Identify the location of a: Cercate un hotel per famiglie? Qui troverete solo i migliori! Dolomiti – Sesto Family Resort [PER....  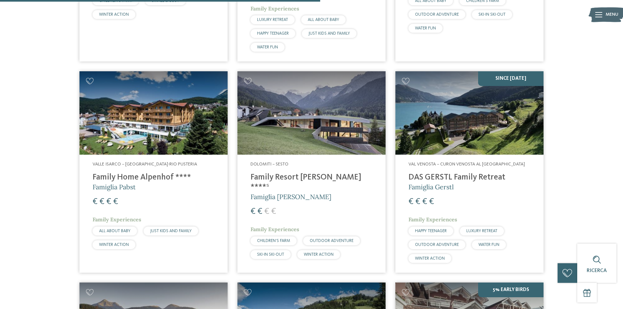
(311, 172).